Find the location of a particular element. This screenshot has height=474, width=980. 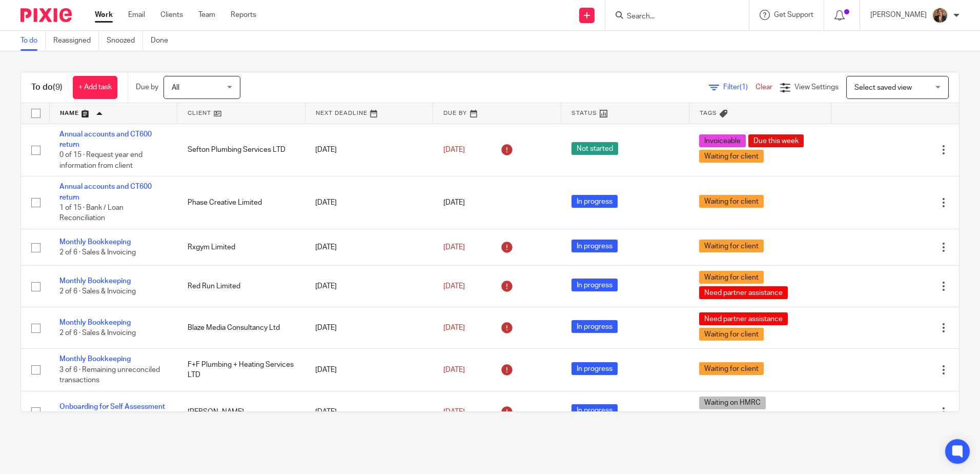

span: Filter is located at coordinates (739, 87).